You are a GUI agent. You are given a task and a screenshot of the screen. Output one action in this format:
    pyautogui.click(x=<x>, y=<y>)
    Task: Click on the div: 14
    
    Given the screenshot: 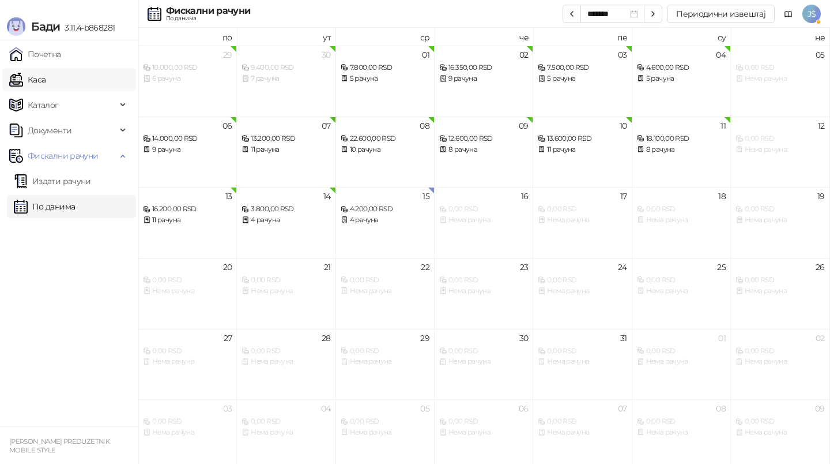 What is the action you would take?
    pyautogui.click(x=327, y=196)
    